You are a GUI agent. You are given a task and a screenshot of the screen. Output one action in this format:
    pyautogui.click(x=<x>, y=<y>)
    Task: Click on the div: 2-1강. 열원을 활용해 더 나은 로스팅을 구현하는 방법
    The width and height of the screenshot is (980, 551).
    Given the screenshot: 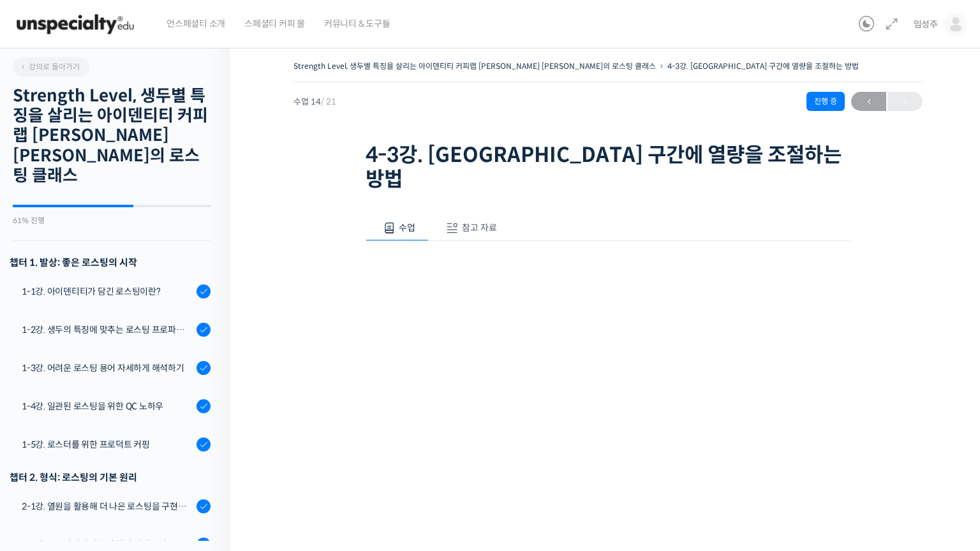 What is the action you would take?
    pyautogui.click(x=107, y=507)
    